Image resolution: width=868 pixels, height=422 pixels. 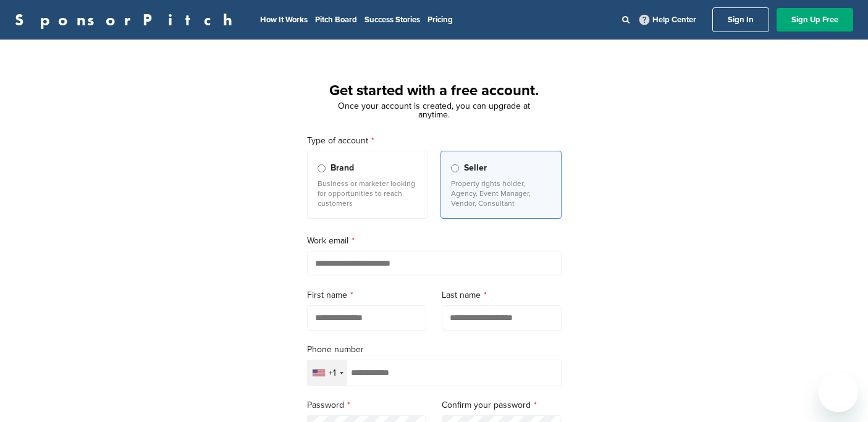 I want to click on a: How It Works, so click(x=284, y=20).